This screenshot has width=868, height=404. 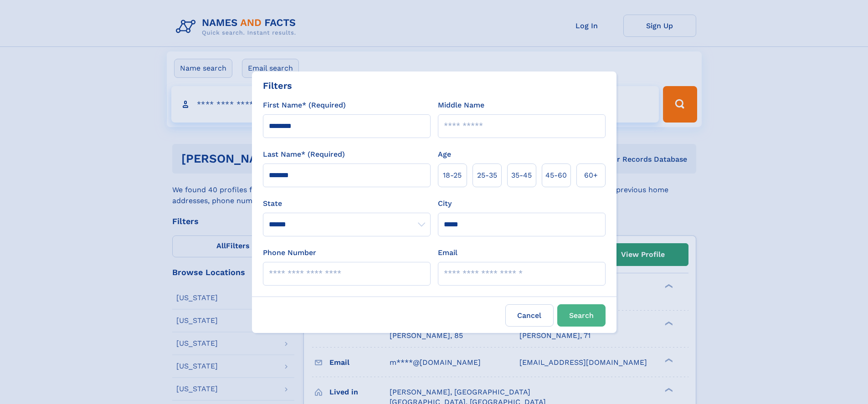 What do you see at coordinates (347, 203) in the screenshot?
I see `label: State` at bounding box center [347, 203].